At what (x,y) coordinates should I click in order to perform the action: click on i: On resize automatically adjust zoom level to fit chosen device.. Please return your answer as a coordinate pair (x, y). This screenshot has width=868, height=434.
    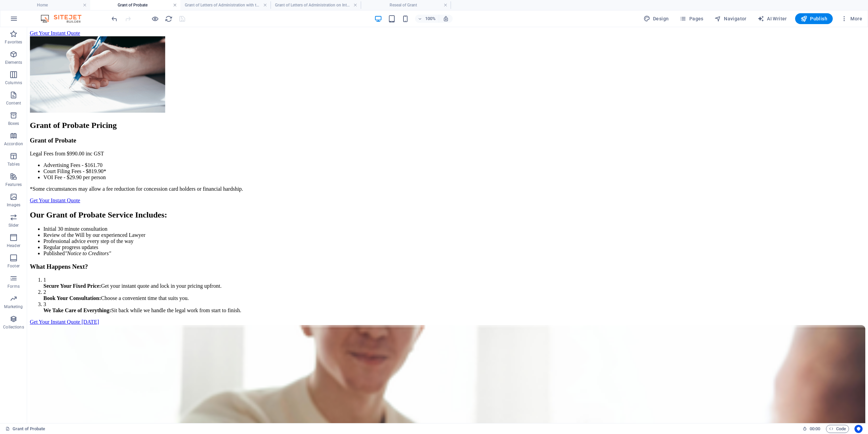
    Looking at the image, I should click on (446, 19).